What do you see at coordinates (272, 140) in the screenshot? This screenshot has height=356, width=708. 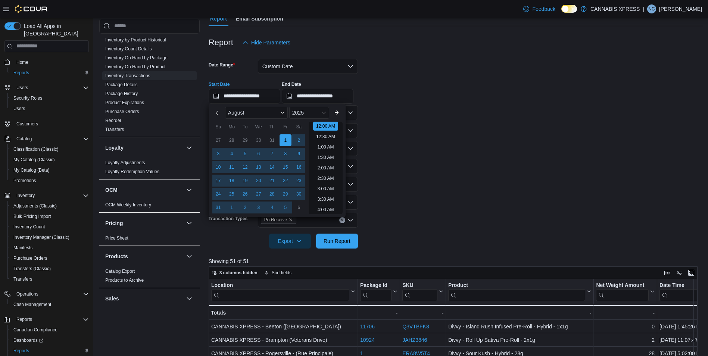 I see `div: day-31` at bounding box center [272, 140].